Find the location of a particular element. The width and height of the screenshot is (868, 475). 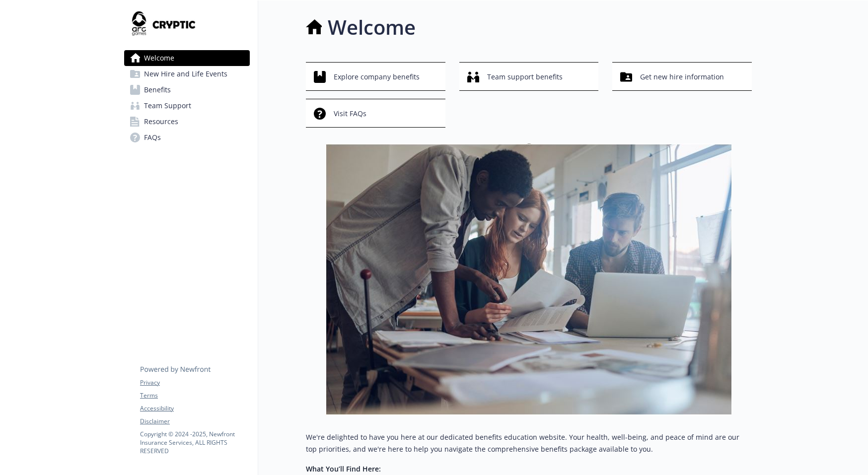

a: Benefits is located at coordinates (187, 90).